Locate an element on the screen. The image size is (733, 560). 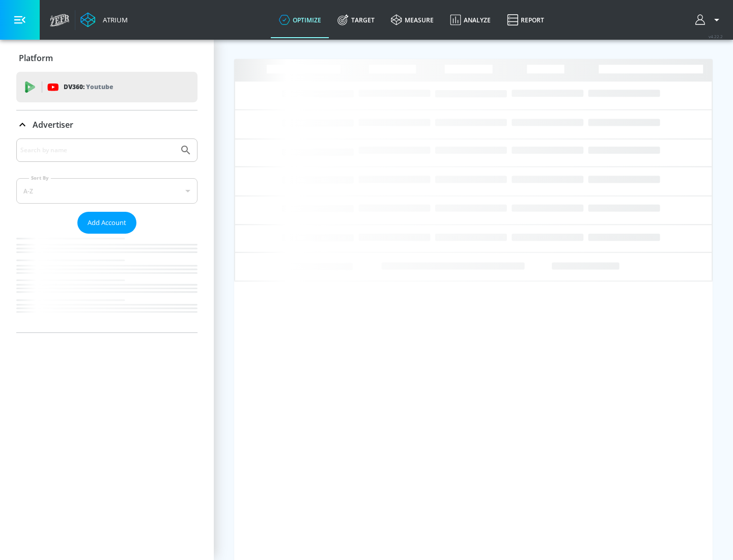
p: Youtube is located at coordinates (100, 86).